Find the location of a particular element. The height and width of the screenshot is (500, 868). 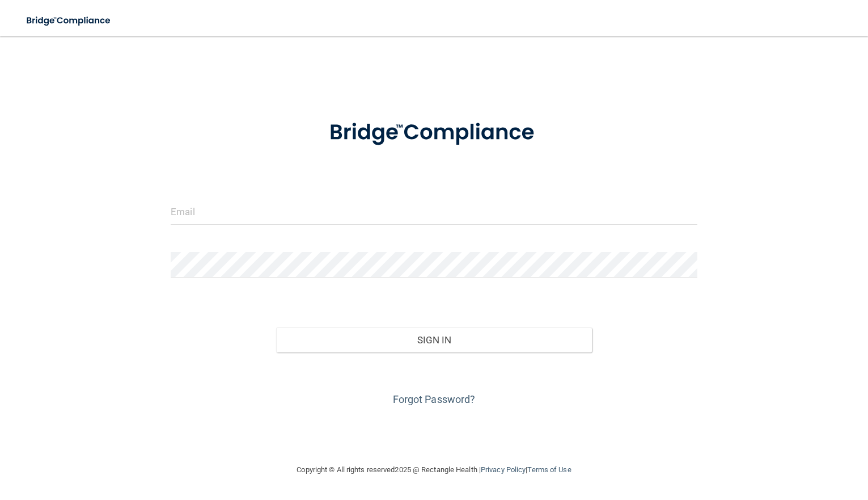

div: Copyright © All rights reserved 2025 @ Rectangle Health | | is located at coordinates (434, 470).